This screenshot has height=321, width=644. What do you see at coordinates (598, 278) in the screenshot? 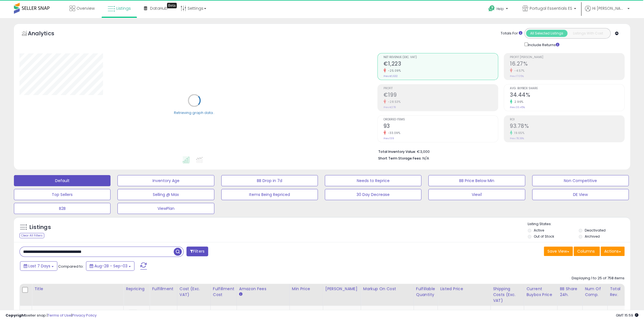
I see `div: Displaying 1 to 25 of 758 items` at bounding box center [598, 278].